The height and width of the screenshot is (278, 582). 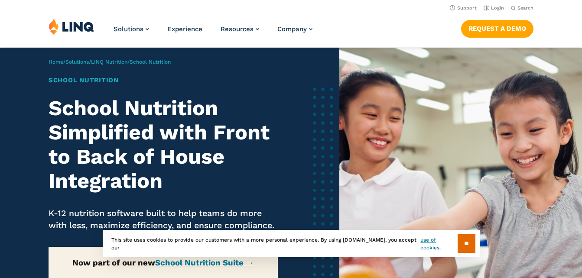 What do you see at coordinates (150, 62) in the screenshot?
I see `span: School Nutrition` at bounding box center [150, 62].